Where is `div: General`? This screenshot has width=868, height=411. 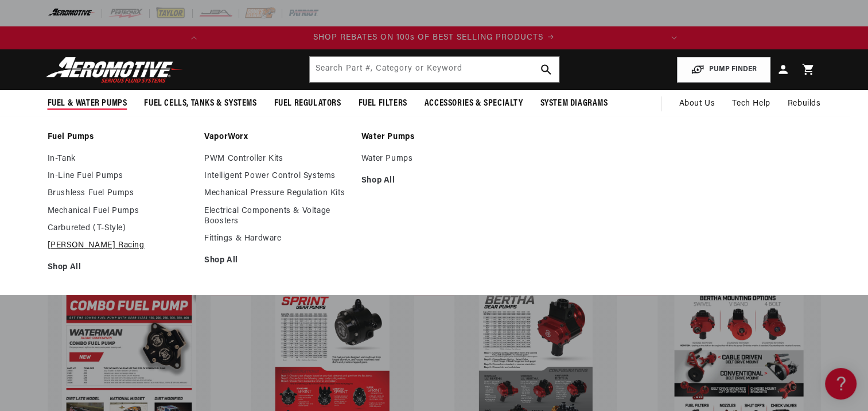
div: General is located at coordinates (115, 85).